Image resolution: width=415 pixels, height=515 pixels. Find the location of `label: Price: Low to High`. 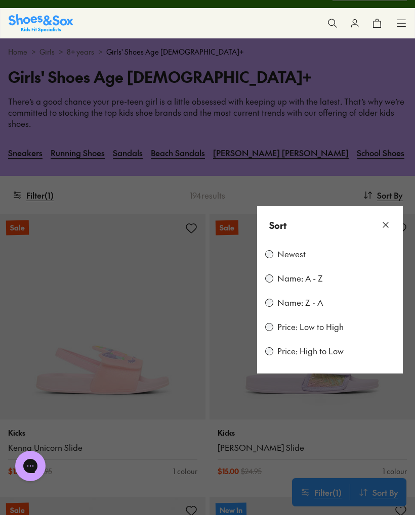

label: Price: Low to High is located at coordinates (310, 327).